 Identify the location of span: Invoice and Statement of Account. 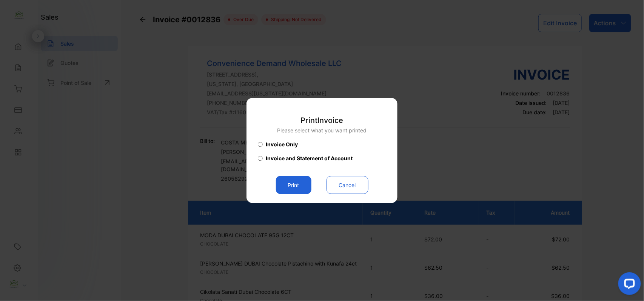
(309, 158).